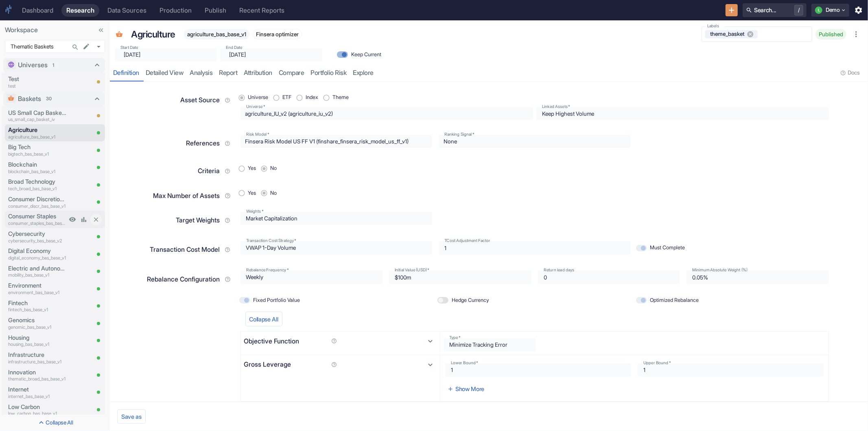  Describe the element at coordinates (455, 337) in the screenshot. I see `label: Type` at that location.